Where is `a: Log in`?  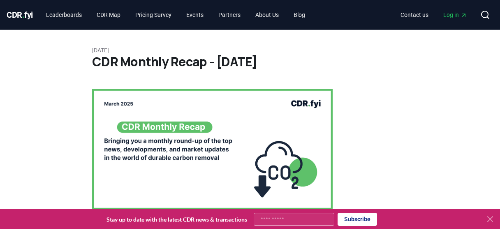
a: Log in is located at coordinates (456, 15).